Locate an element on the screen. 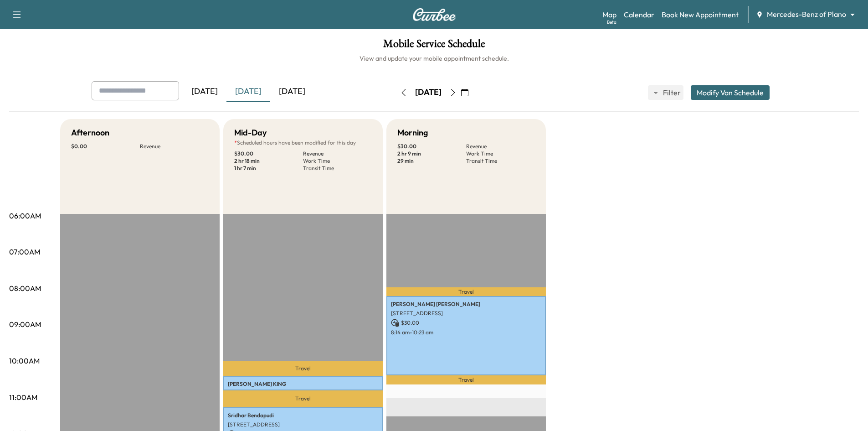 The height and width of the screenshot is (431, 868). a: MapBeta is located at coordinates (609, 14).